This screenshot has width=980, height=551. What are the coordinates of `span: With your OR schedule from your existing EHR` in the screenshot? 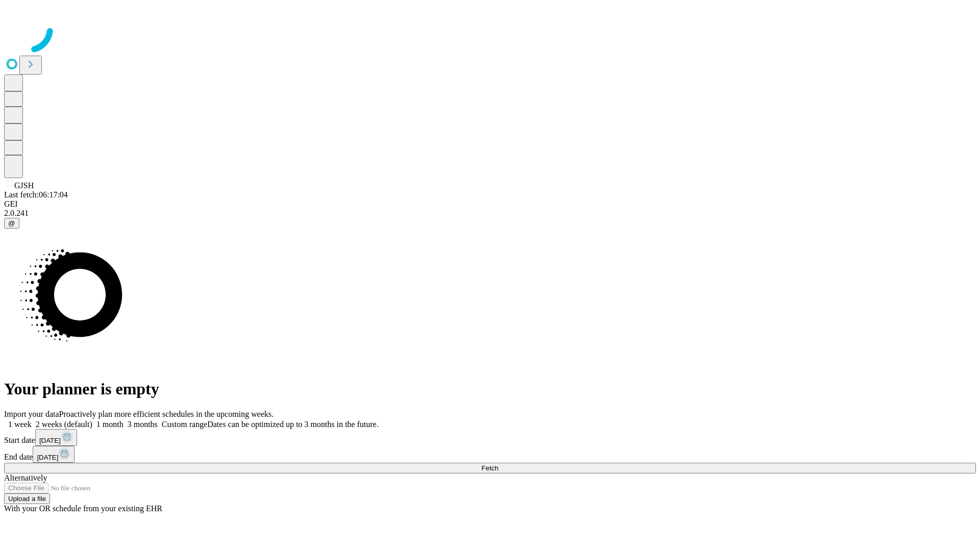 It's located at (84, 508).